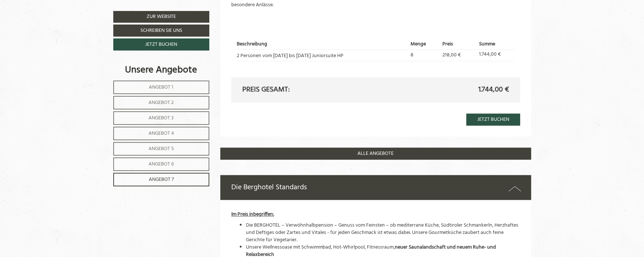 This screenshot has width=644, height=257. Describe the element at coordinates (161, 87) in the screenshot. I see `span: Angebot 1` at that location.